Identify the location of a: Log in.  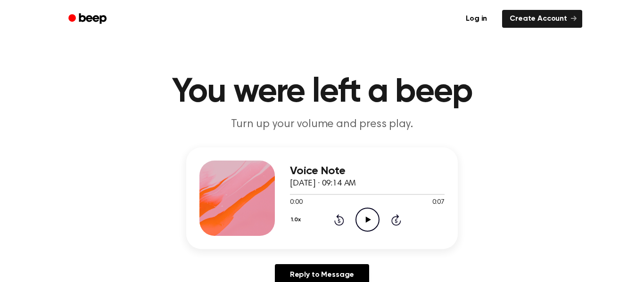
(476, 19).